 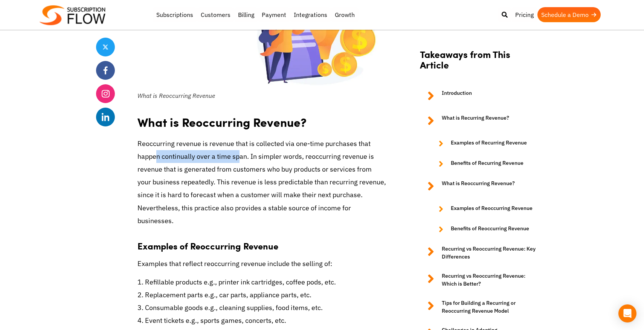 What do you see at coordinates (262, 182) in the screenshot?
I see `p: Reoccurring revenue is revenue that is collected via one-time purchases that happen continually o...` at bounding box center [262, 182].